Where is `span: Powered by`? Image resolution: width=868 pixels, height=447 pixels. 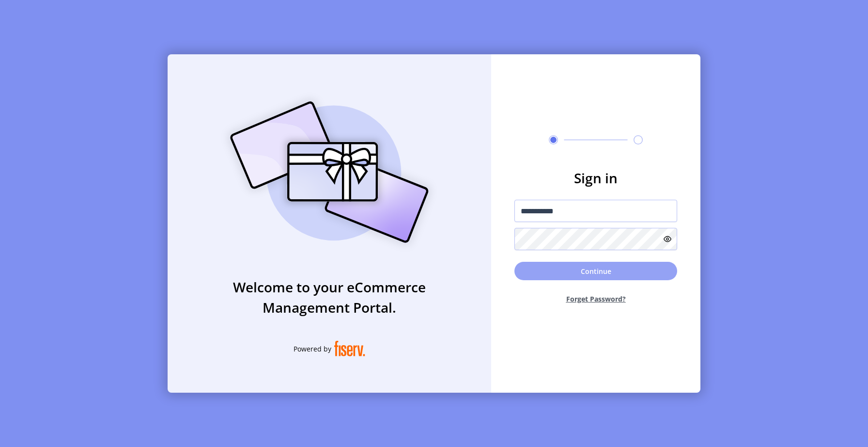 span: Powered by is located at coordinates (312, 349).